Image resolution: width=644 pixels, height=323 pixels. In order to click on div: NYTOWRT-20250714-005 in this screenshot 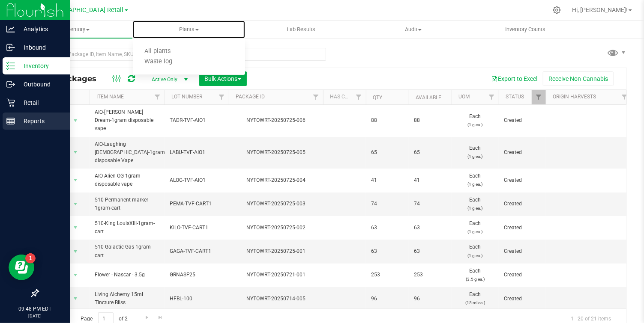, I will do `click(276, 299)`.